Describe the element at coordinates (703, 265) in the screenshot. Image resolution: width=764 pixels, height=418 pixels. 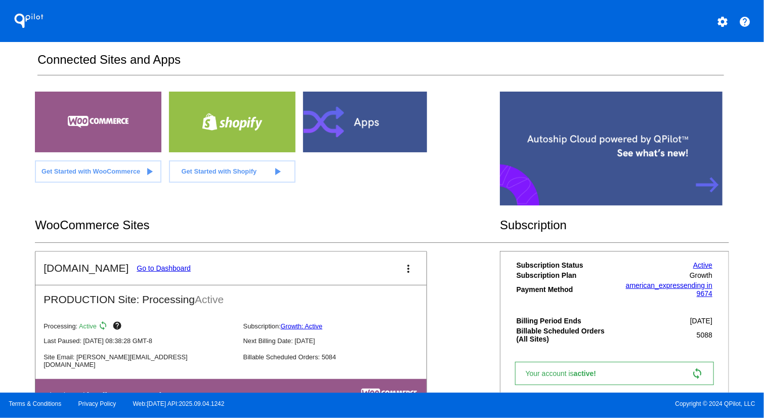
I see `a: Active` at that location.